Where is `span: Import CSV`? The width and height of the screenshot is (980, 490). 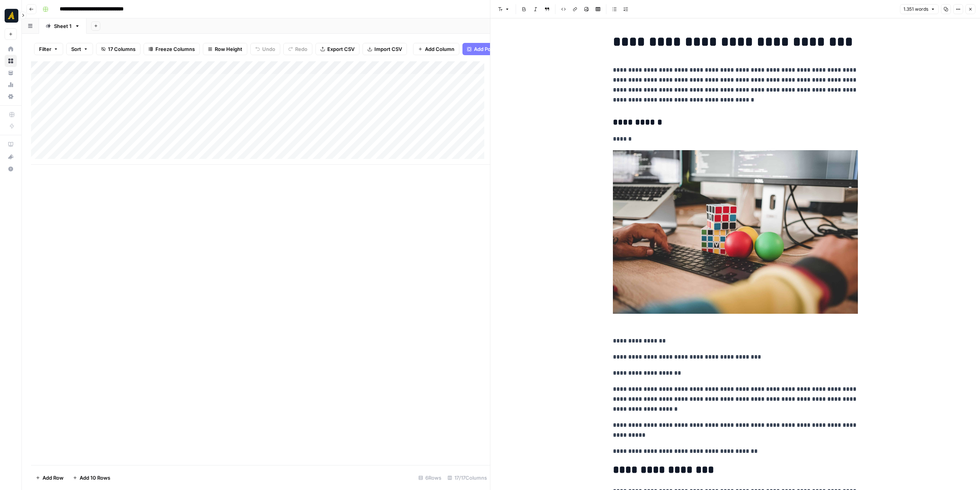
span: Import CSV is located at coordinates (388, 49).